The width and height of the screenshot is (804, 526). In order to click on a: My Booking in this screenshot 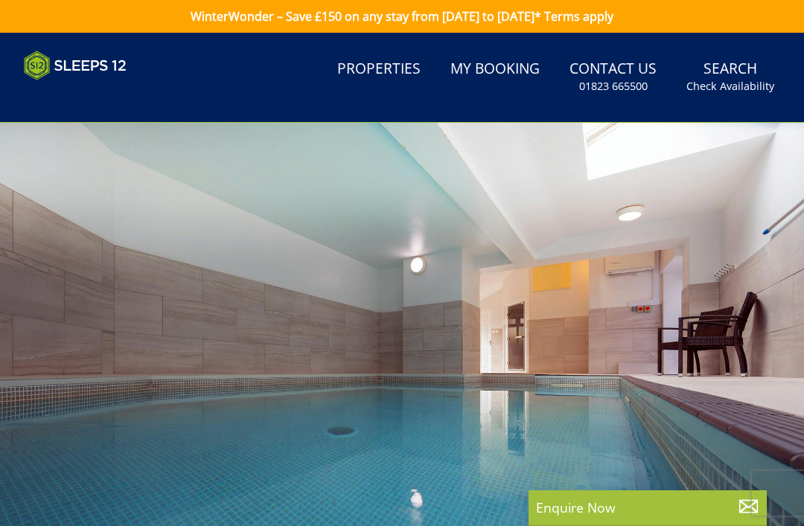, I will do `click(495, 69)`.